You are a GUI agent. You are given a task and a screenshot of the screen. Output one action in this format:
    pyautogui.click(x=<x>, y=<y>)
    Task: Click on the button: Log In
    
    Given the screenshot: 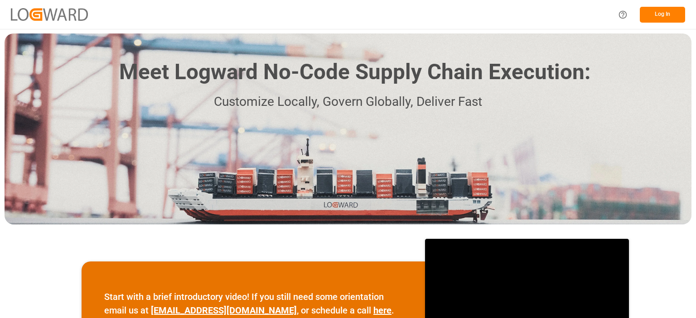 What is the action you would take?
    pyautogui.click(x=662, y=14)
    